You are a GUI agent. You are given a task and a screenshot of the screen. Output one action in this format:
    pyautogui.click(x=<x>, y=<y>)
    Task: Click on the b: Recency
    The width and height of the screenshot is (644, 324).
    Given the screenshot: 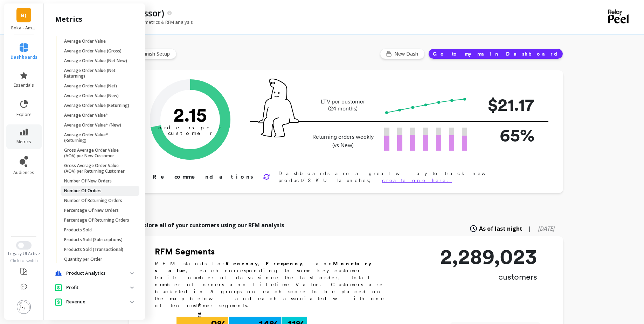 What is the action you would take?
    pyautogui.click(x=242, y=263)
    